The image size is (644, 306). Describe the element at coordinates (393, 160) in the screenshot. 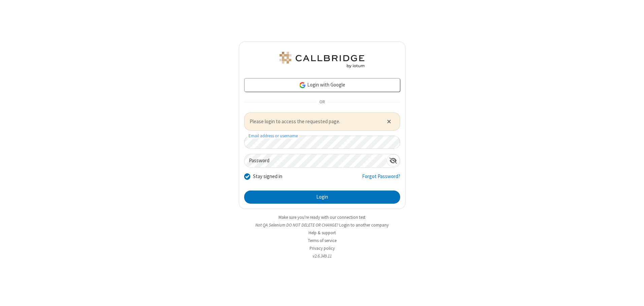

I see `div: Show password` at that location.